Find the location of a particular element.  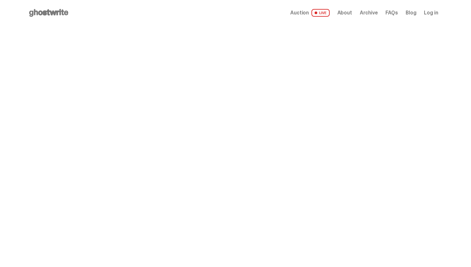

a: FAQs is located at coordinates (391, 13).